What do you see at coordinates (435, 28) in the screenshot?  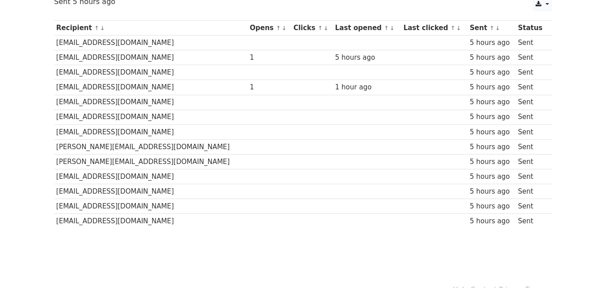 I see `th: Last clicked` at bounding box center [435, 28].